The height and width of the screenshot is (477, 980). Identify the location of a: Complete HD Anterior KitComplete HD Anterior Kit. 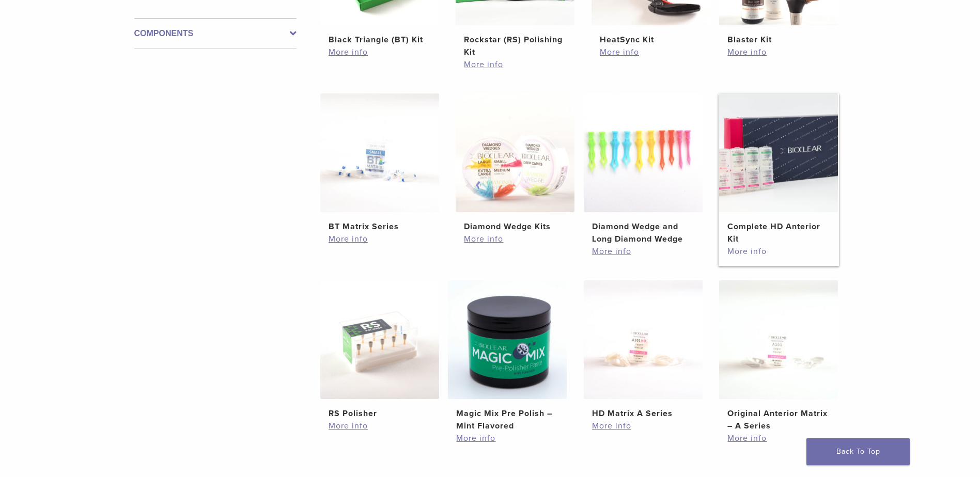
(778, 169).